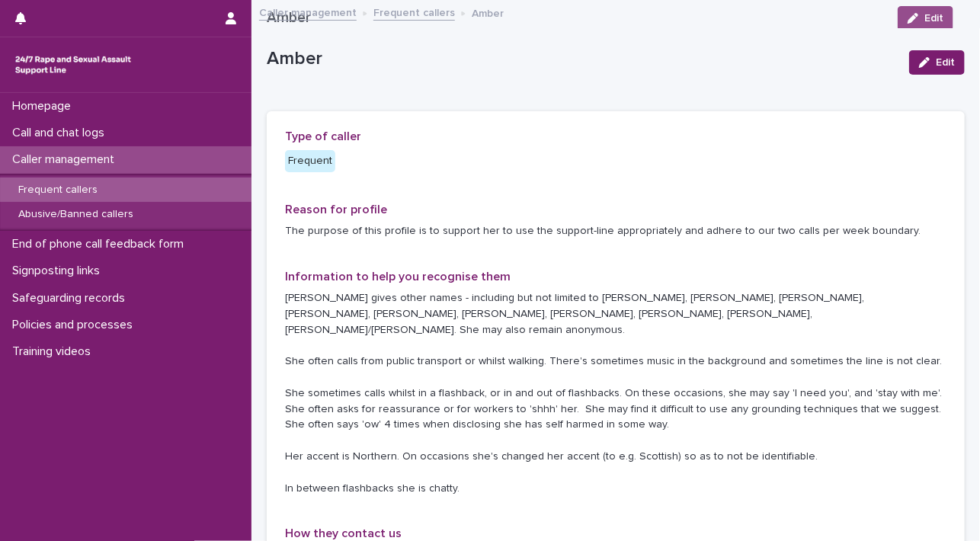  What do you see at coordinates (72, 298) in the screenshot?
I see `p: Safeguarding records` at bounding box center [72, 298].